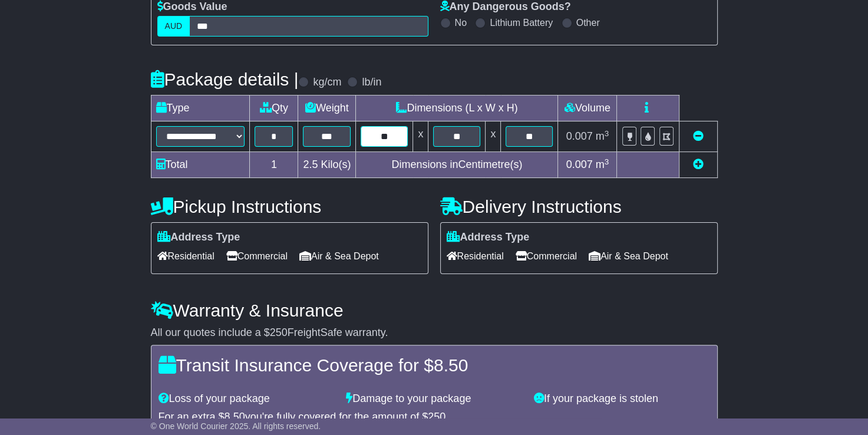 The image size is (868, 435). What do you see at coordinates (698, 164) in the screenshot?
I see `a: Add new item` at bounding box center [698, 164].